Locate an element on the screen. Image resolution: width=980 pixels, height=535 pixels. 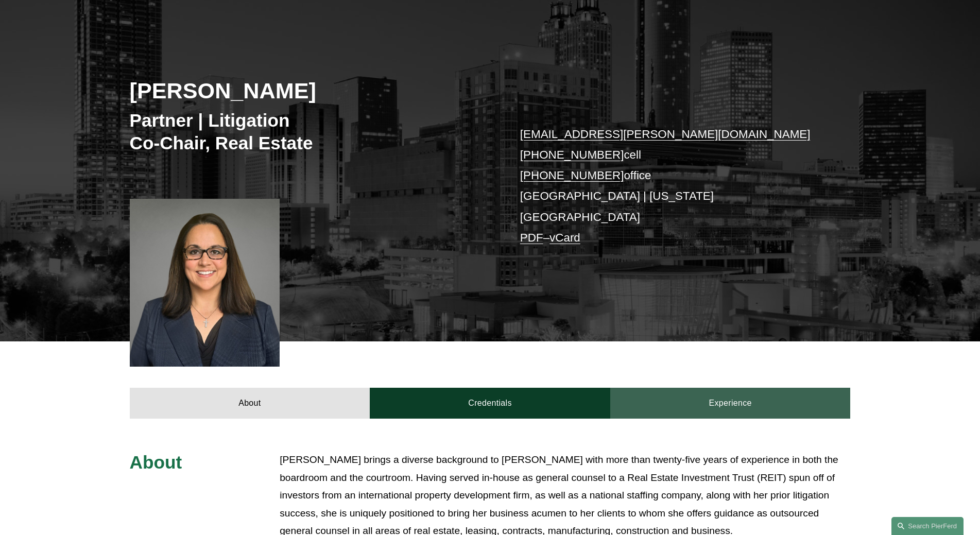
a: Credentials is located at coordinates (490, 403).